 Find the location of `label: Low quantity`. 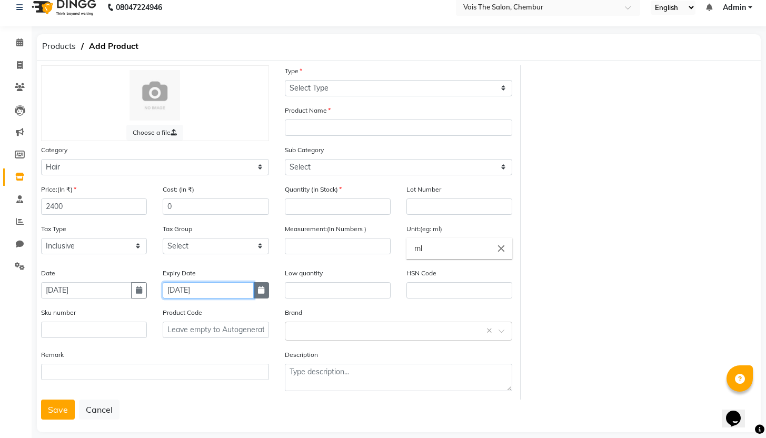

label: Low quantity is located at coordinates (304, 273).